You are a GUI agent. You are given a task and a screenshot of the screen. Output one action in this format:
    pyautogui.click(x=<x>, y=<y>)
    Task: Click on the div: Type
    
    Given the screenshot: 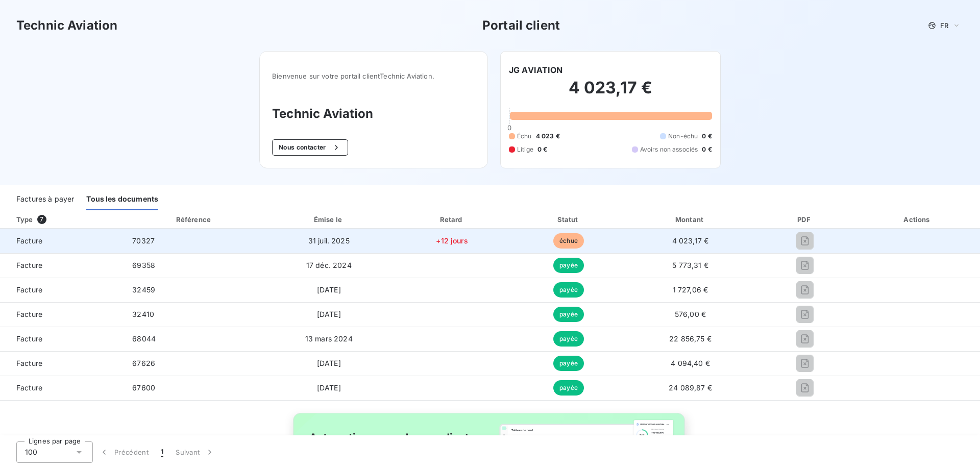 What is the action you would take?
    pyautogui.click(x=66, y=220)
    